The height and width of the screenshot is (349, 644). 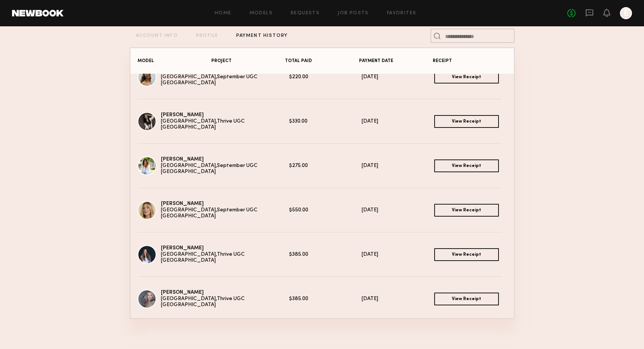 What do you see at coordinates (147, 121) in the screenshot?
I see `img: Mallory C.` at bounding box center [147, 121].